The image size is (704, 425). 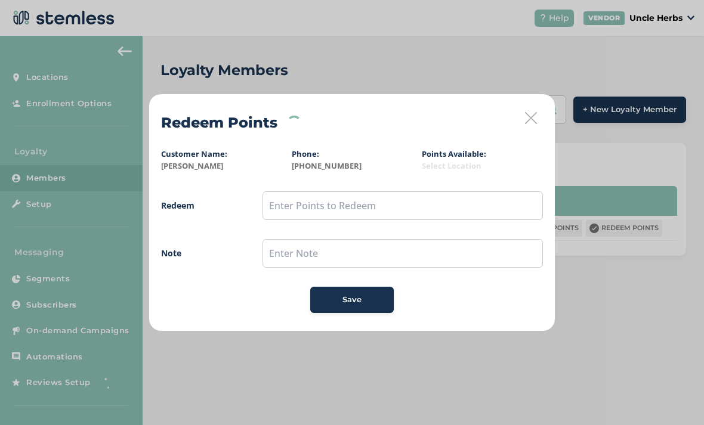 I want to click on label: Phone:, so click(x=305, y=154).